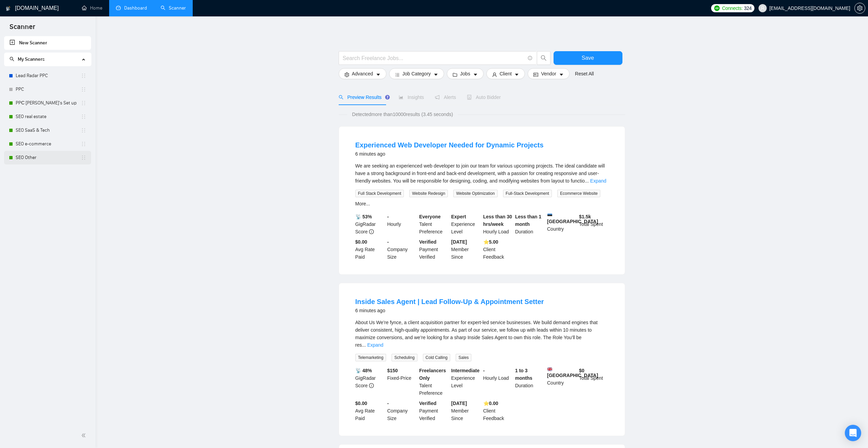 This screenshot has width=868, height=448. I want to click on button: setting, so click(860, 8).